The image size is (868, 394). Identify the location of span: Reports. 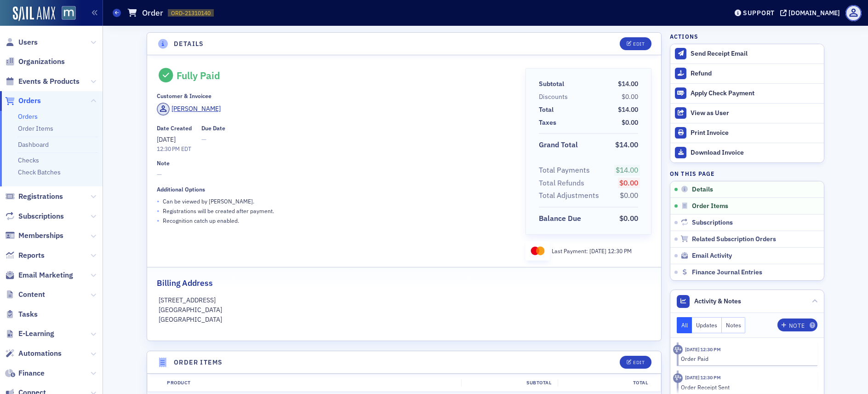
(31, 256).